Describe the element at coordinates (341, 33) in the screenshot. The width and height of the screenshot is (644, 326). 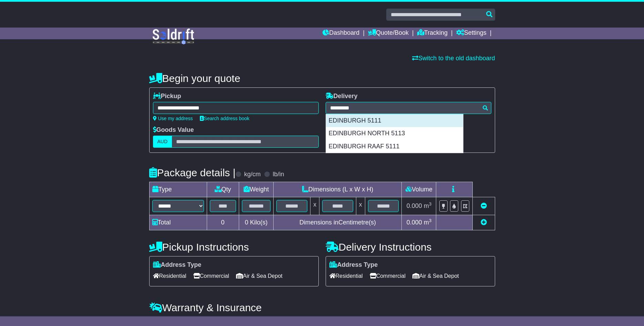
I see `a: Dashboard` at that location.